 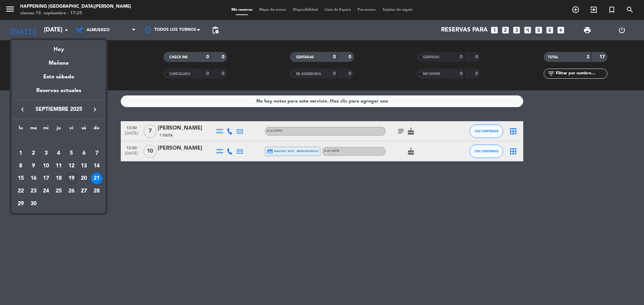 I want to click on div: 13, so click(x=84, y=166).